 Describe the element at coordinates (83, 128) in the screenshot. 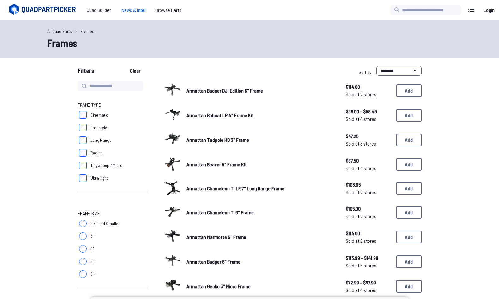

I see `input: Freestyle` at that location.